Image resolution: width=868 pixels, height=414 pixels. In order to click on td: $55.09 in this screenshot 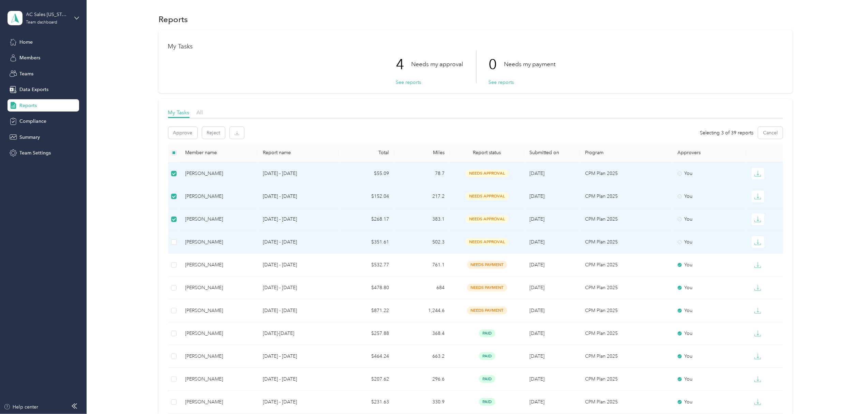, I will do `click(367, 173)`.